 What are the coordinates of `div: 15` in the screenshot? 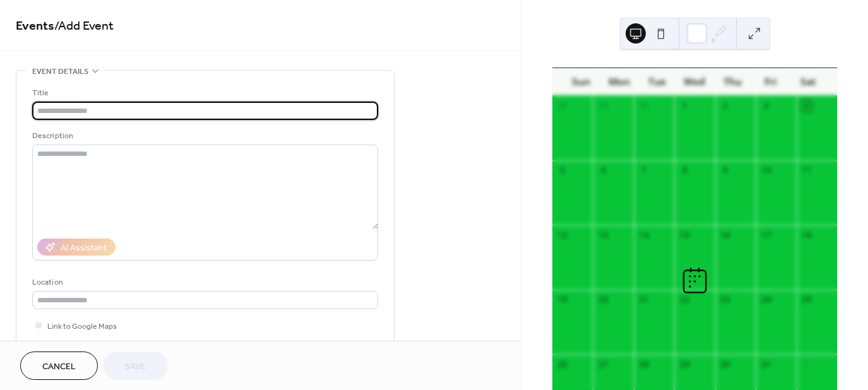 It's located at (684, 235).